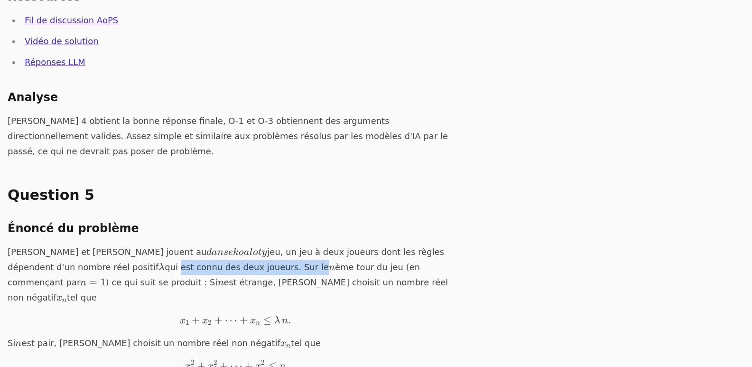 The height and width of the screenshot is (367, 752). What do you see at coordinates (62, 41) in the screenshot?
I see `a: Vidéo de solution` at bounding box center [62, 41].